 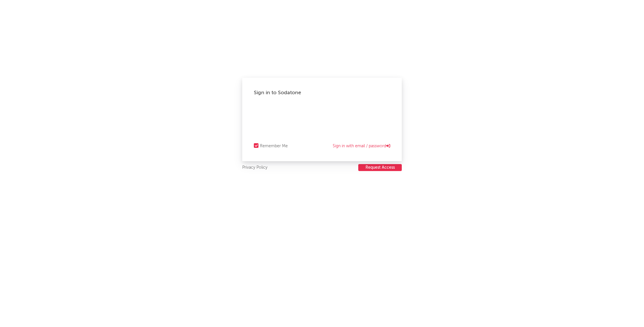 I want to click on a: Sign in with email / password, so click(x=361, y=146).